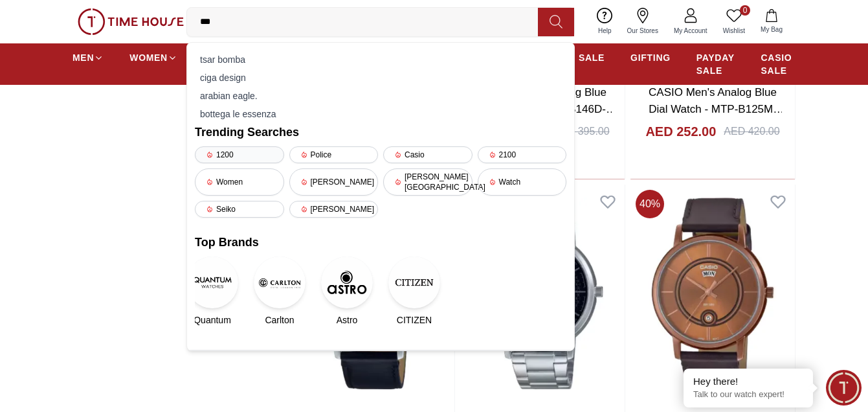  What do you see at coordinates (212, 320) in the screenshot?
I see `span: Quantum` at bounding box center [212, 320].